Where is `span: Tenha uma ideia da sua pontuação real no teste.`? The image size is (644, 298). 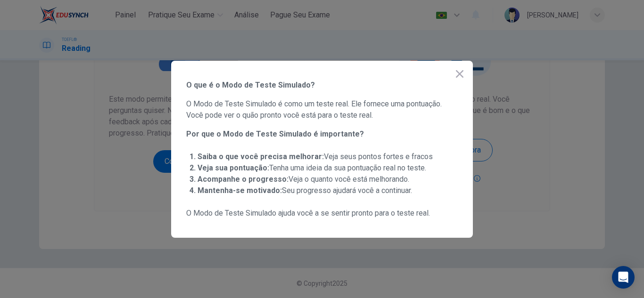
span: Tenha uma ideia da sua pontuação real no teste. is located at coordinates (311, 167).